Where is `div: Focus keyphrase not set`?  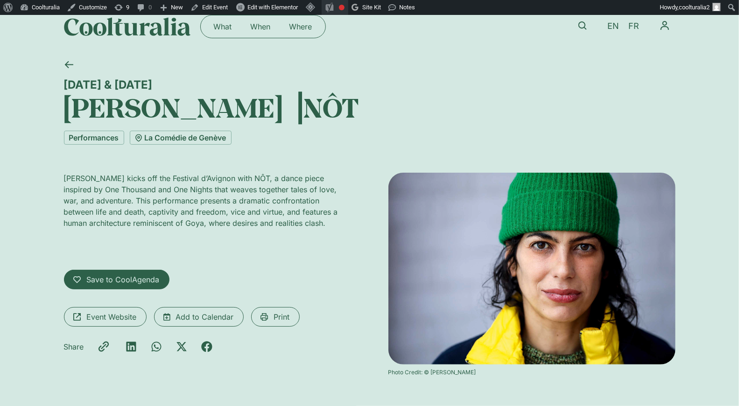 div: Focus keyphrase not set is located at coordinates (342, 7).